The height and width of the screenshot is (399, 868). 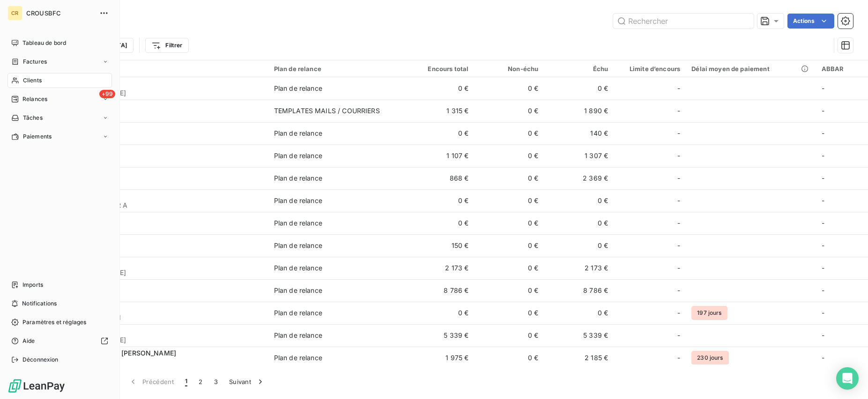 I want to click on a: Paiements, so click(x=59, y=137).